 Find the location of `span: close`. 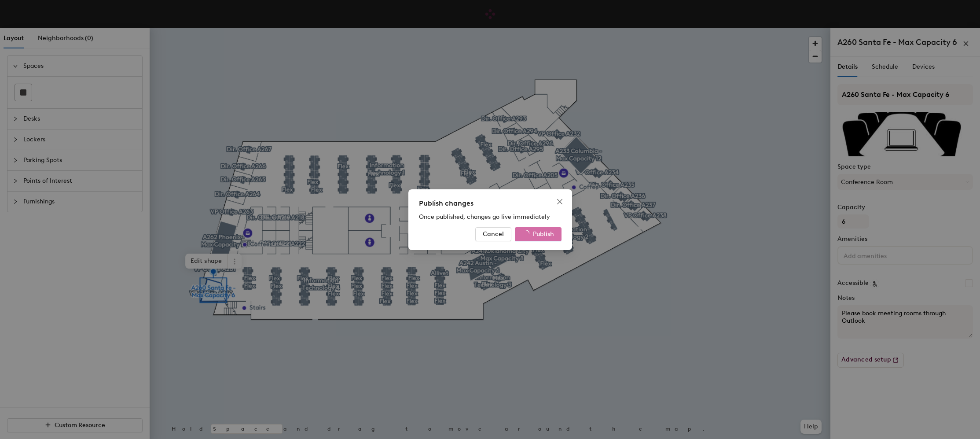

span: close is located at coordinates (560, 202).